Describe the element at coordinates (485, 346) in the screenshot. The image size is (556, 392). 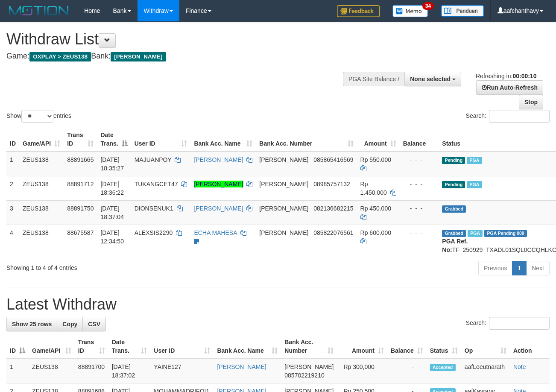
I see `th: Op: activate to sort column ascending` at that location.